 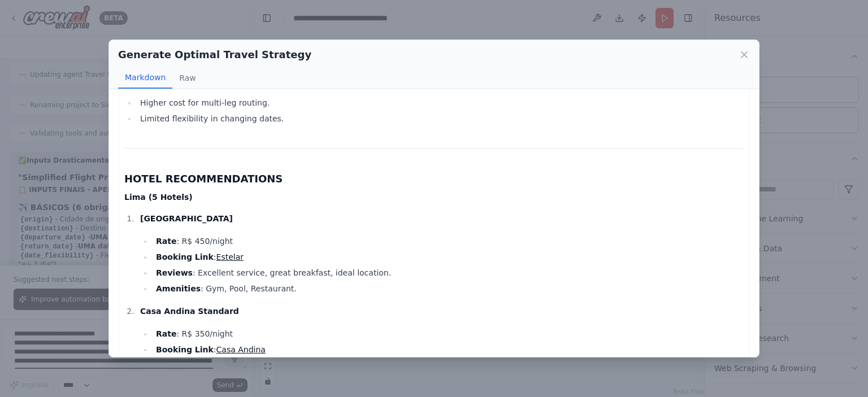 What do you see at coordinates (230, 257) in the screenshot?
I see `a: Estelar` at bounding box center [230, 257].